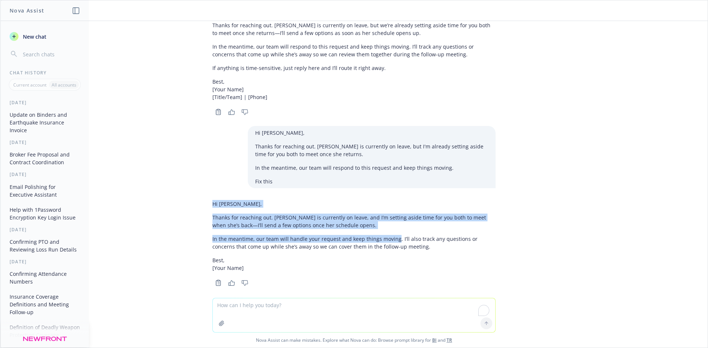 The height and width of the screenshot is (348, 708). What do you see at coordinates (354, 243) in the screenshot?
I see `p: In the meantime, our team will handle your request and keep things moving. I’ll also track any qu...` at bounding box center [354, 243].